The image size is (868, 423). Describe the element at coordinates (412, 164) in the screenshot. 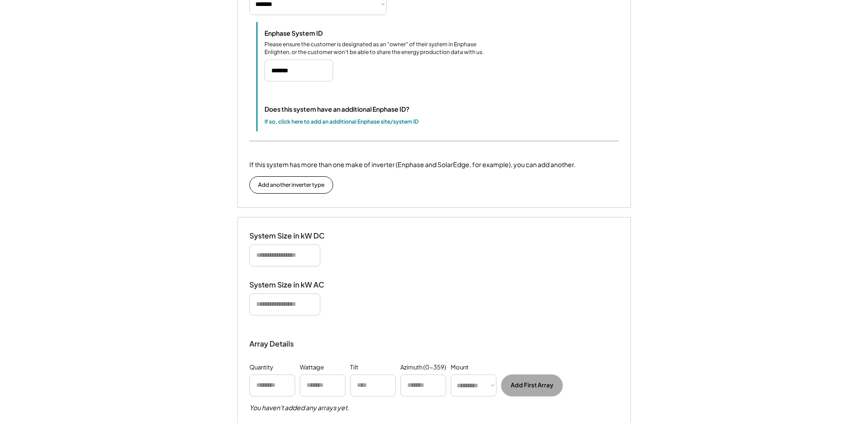

I see `div: If this system has more than one make of inverter (Enphase and SolarEdge, for example), you can a...` at that location.